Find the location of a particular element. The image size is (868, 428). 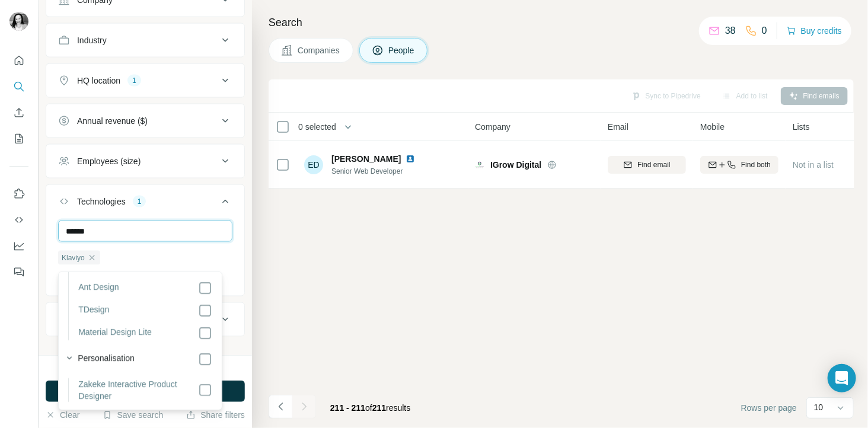

span: Mobile is located at coordinates (712, 127).